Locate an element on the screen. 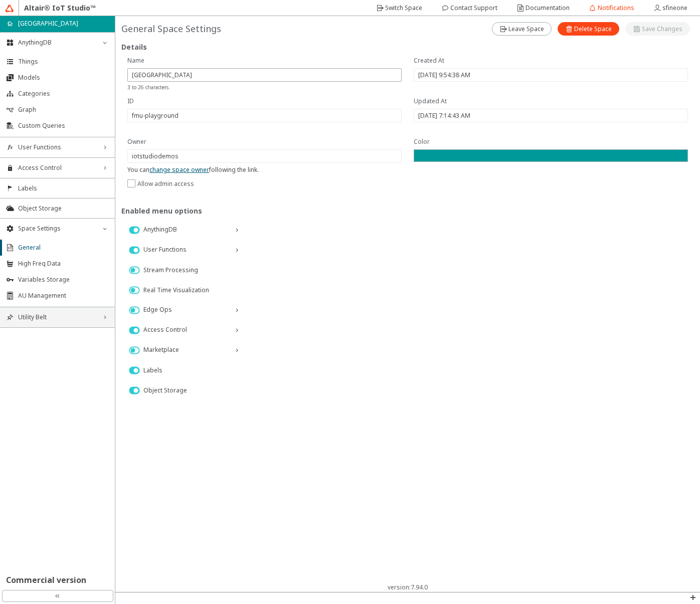 Image resolution: width=700 pixels, height=604 pixels. div: Marketplace is located at coordinates (184, 351).